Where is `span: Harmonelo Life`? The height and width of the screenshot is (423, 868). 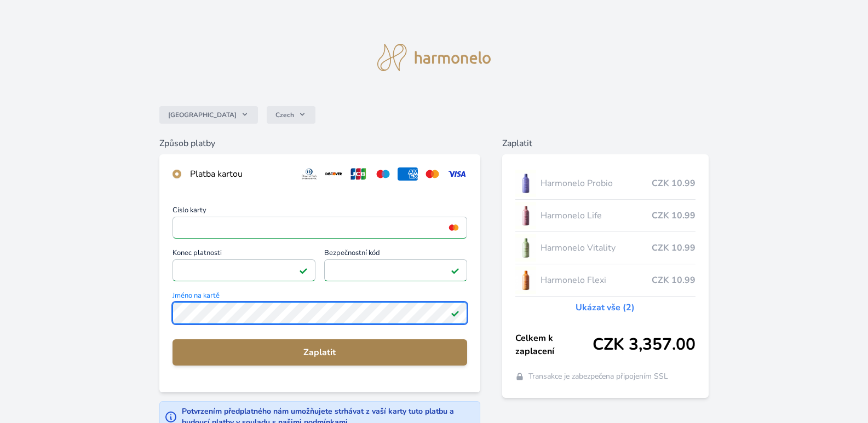 span: Harmonelo Life is located at coordinates (596, 215).